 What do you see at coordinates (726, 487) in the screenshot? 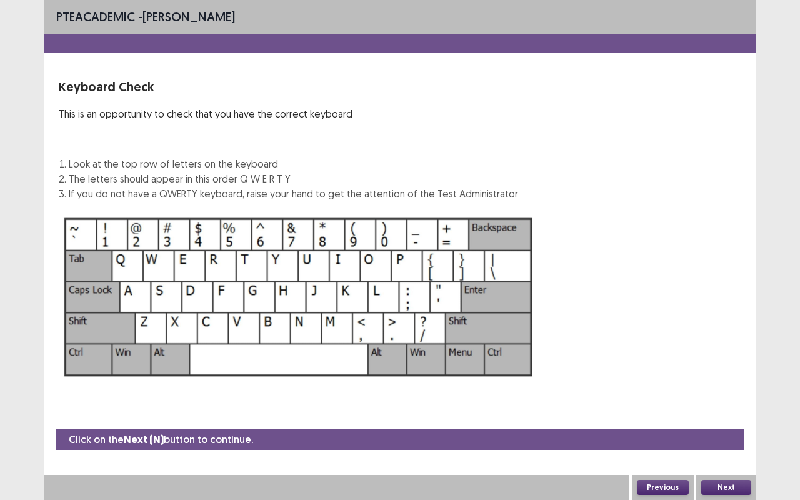
I see `button: Next` at bounding box center [726, 487].